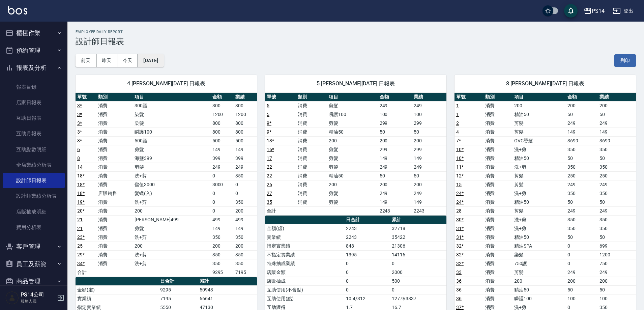 This screenshot has height=310, width=644. What do you see at coordinates (356, 154) in the screenshot?
I see `table: a dense table` at bounding box center [356, 154].